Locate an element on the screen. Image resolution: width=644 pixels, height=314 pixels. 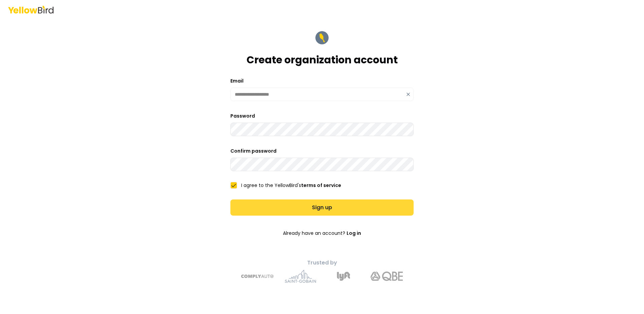
a: Log in is located at coordinates (354, 233).